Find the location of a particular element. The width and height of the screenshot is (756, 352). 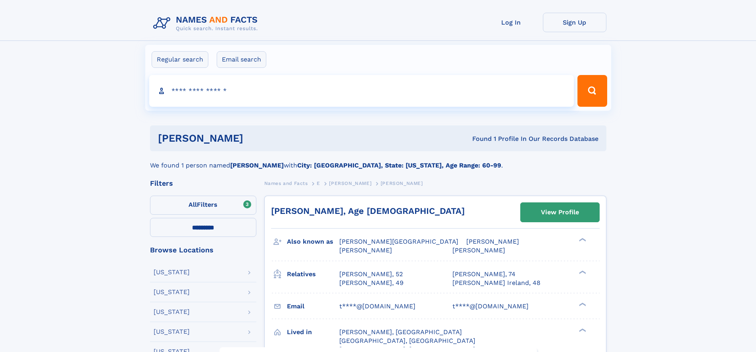

div: View Profile is located at coordinates (560, 212).